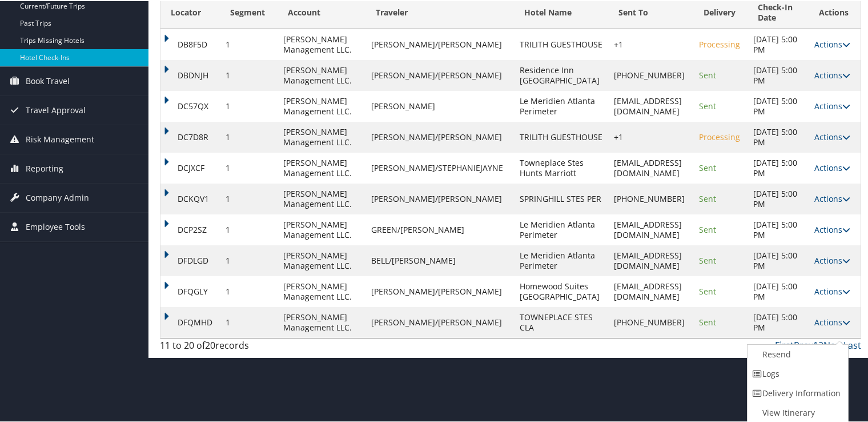  Describe the element at coordinates (190, 136) in the screenshot. I see `td: DC7D8R` at that location.